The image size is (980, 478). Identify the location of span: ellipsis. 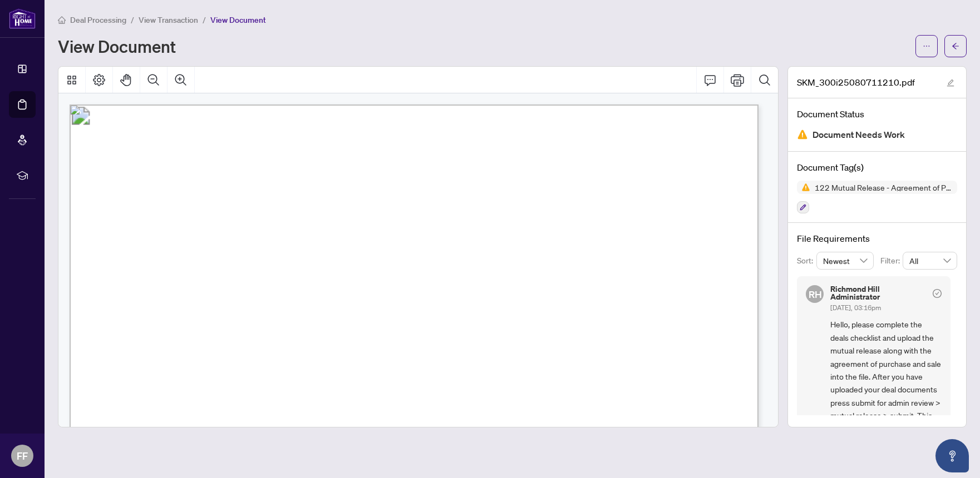
(926, 46).